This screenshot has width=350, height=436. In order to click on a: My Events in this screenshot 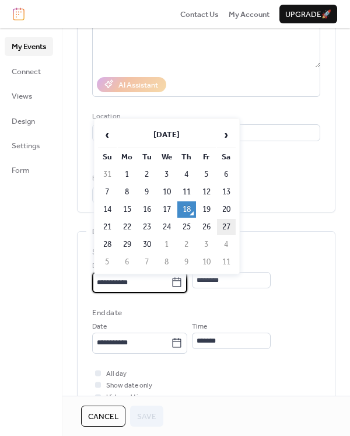, I will do `click(29, 46)`.